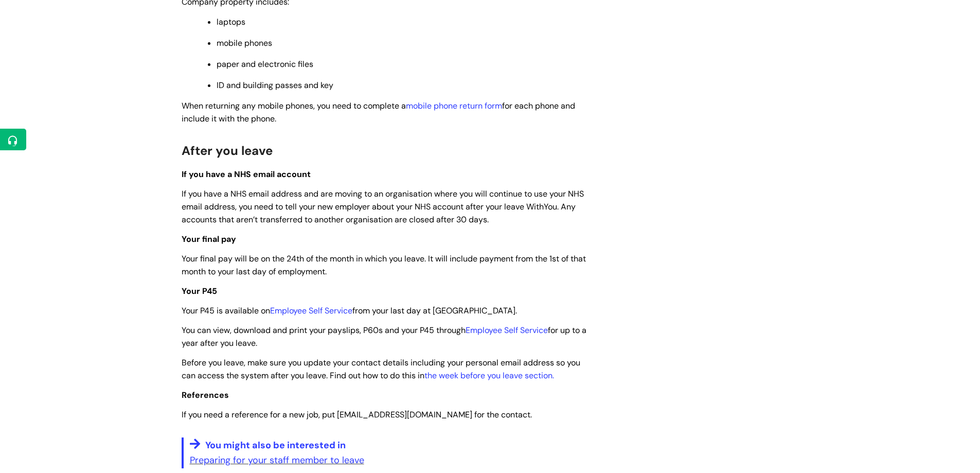 Image resolution: width=980 pixels, height=473 pixels. Describe the element at coordinates (383, 206) in the screenshot. I see `span: If you have a NHS email address and are moving to an organisation where you will continue to use ...` at that location.